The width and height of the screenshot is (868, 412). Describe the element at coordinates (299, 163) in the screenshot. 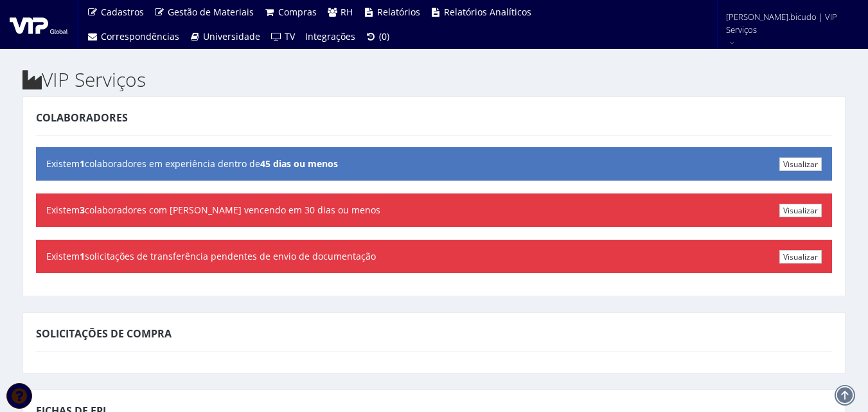

I see `b: 45 dias ou menos` at that location.